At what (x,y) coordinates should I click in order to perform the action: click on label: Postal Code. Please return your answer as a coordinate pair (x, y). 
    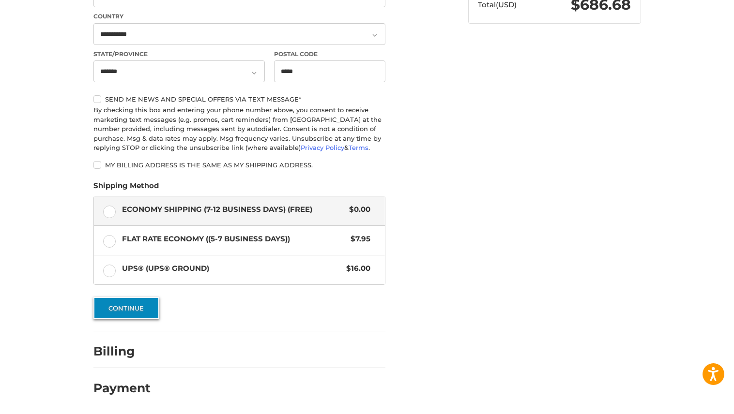
    Looking at the image, I should click on (330, 54).